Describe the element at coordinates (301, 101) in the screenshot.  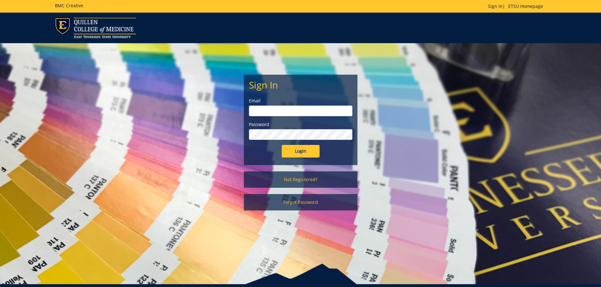
I see `label: Email` at that location.